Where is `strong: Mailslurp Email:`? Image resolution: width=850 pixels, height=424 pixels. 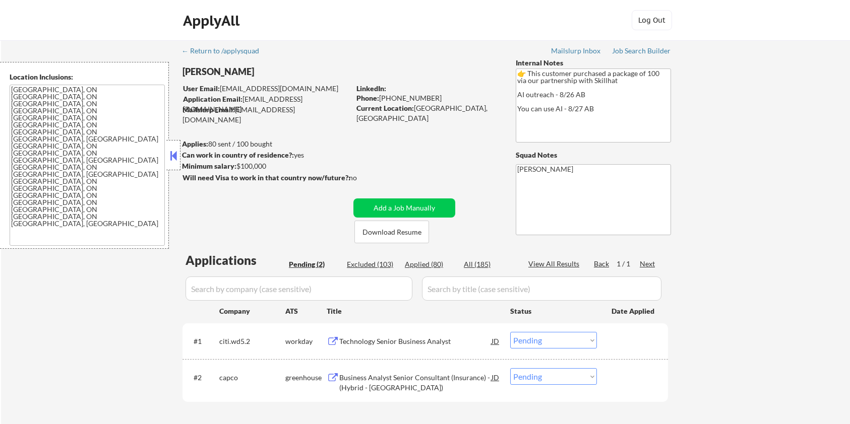 strong: Mailslurp Email: is located at coordinates (209, 109).